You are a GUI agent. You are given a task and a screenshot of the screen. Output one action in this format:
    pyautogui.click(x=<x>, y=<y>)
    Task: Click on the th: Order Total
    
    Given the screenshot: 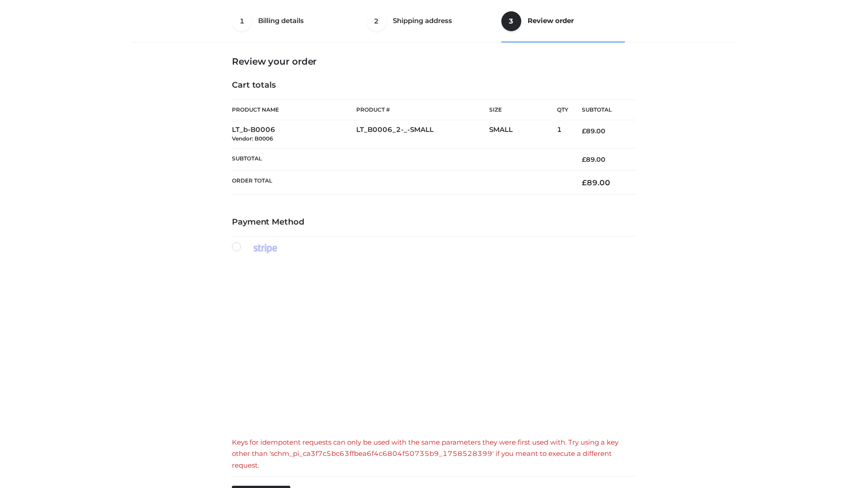 What is the action you would take?
    pyautogui.click(x=400, y=182)
    